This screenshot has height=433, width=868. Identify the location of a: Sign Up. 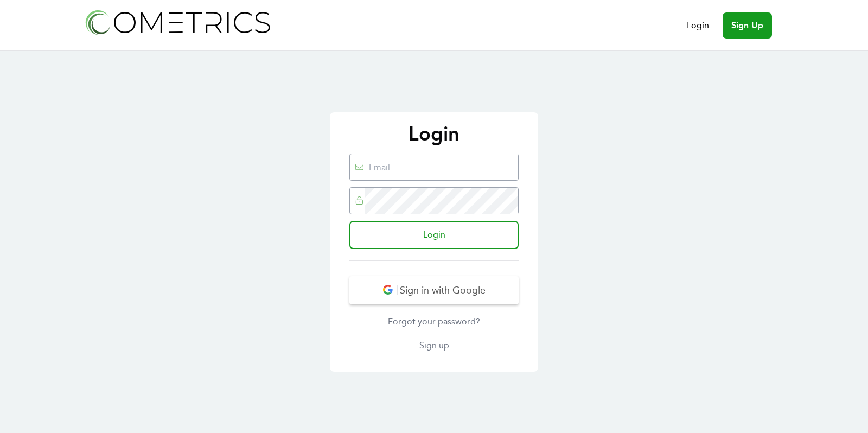
(747, 26).